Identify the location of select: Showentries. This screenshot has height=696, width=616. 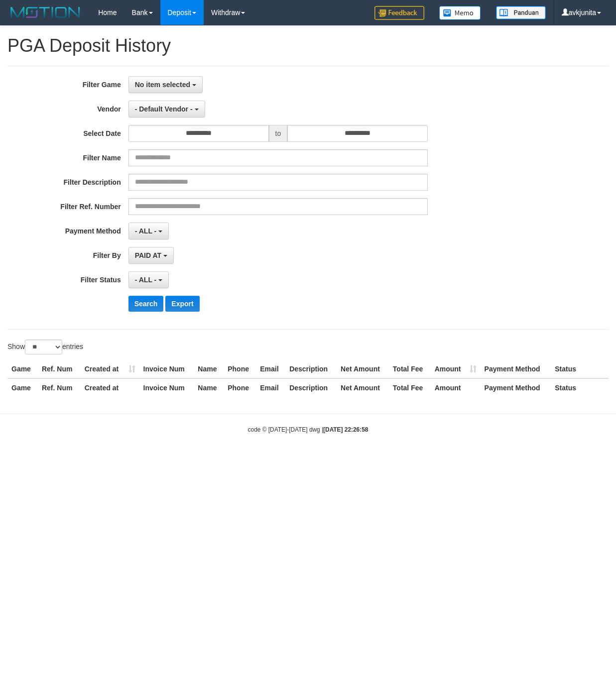
(43, 347).